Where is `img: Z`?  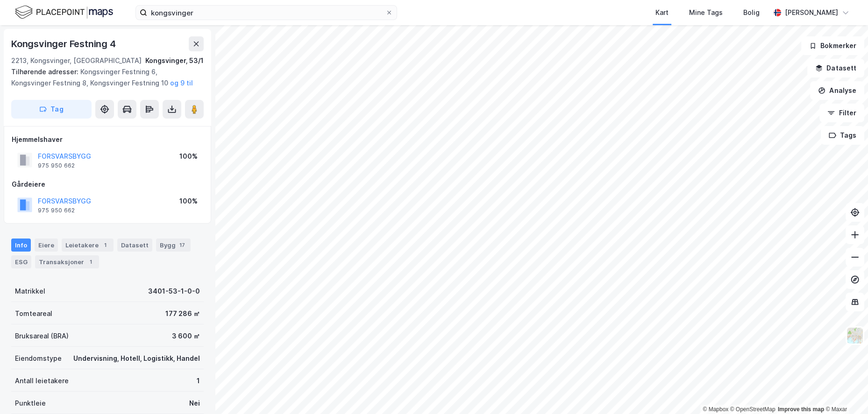
img: Z is located at coordinates (855, 335).